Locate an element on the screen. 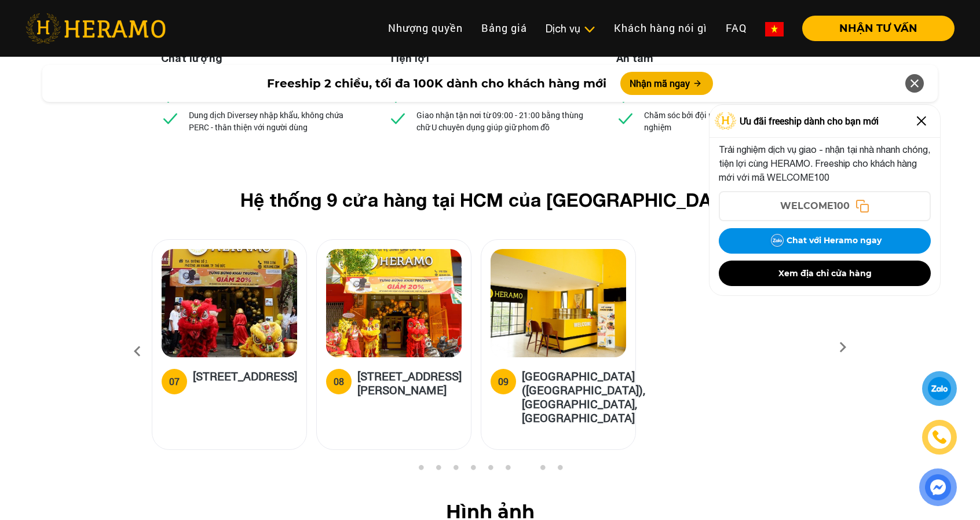 The image size is (980, 520). img: Logo is located at coordinates (726, 121).